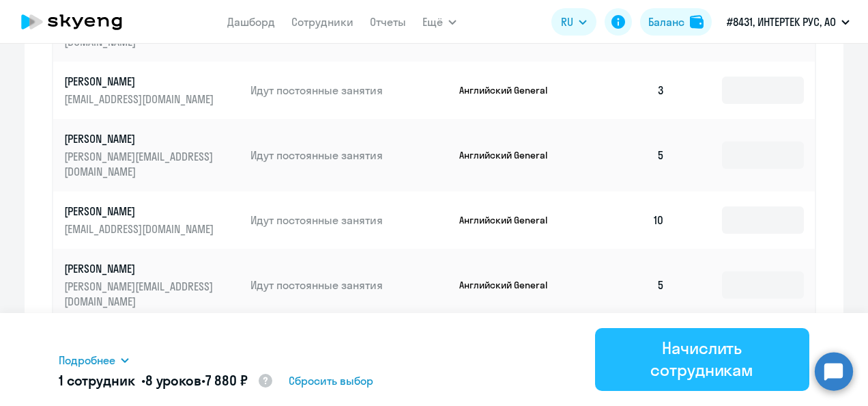 Image resolution: width=868 pixels, height=406 pixels. I want to click on span: Сбросить выбор, so click(331, 380).